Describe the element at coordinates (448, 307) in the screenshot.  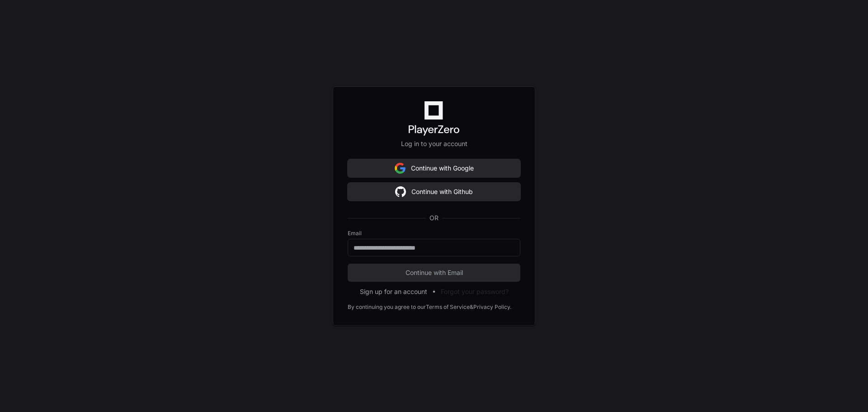
I see `a: Terms of Service` at that location.